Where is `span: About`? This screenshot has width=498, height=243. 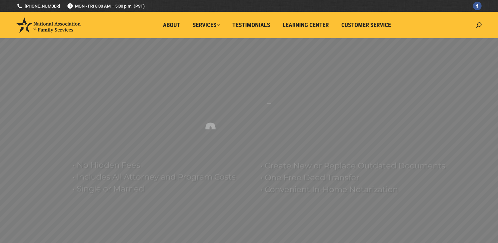 span: About is located at coordinates (171, 25).